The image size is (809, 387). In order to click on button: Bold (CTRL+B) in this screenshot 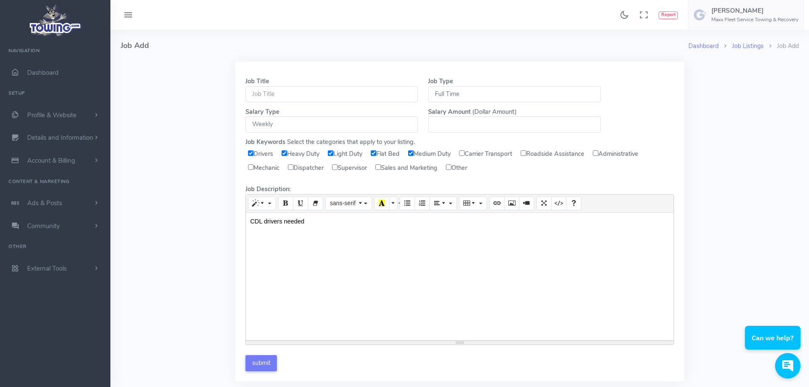, I will do `click(286, 203)`.